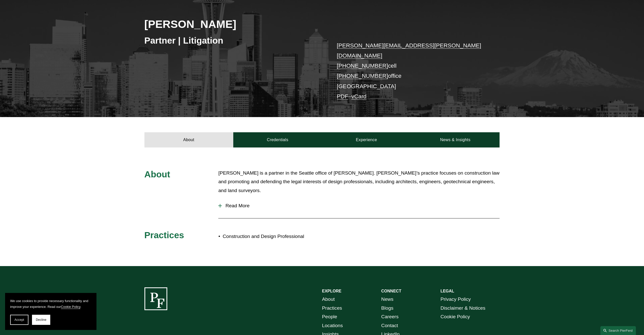 Image resolution: width=644 pixels, height=335 pixels. What do you see at coordinates (367, 140) in the screenshot?
I see `a: Experience` at bounding box center [367, 140].